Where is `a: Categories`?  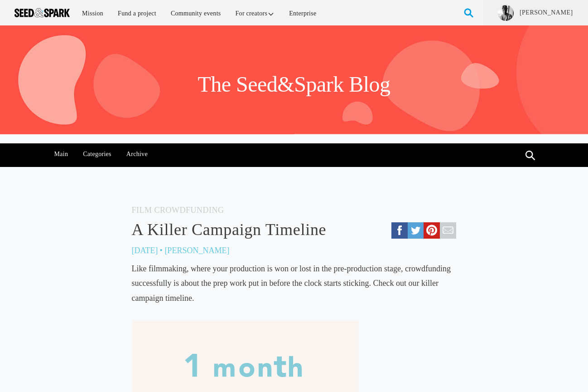 a: Categories is located at coordinates (98, 154).